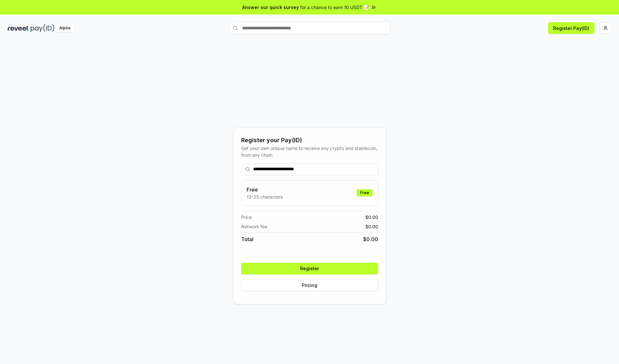  Describe the element at coordinates (571, 28) in the screenshot. I see `button: Register Pay(ID)` at that location.